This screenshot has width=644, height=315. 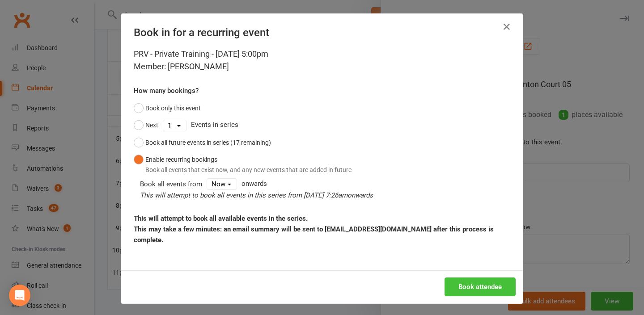 I want to click on div: Book all events from, so click(x=171, y=184).